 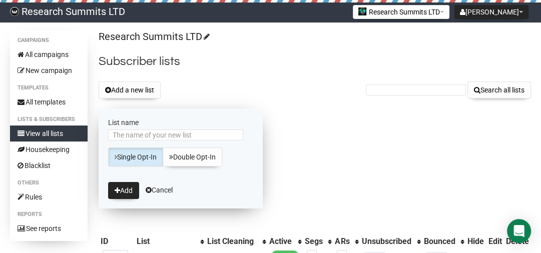 I want to click on th: ARs: No sort applied, activate to apply an ascending sort, so click(x=346, y=242).